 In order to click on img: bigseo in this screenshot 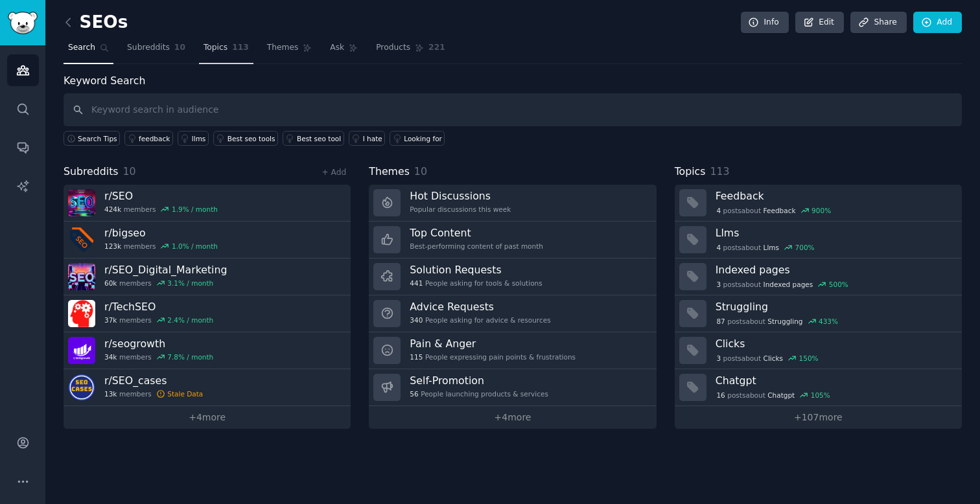, I will do `click(82, 240)`.